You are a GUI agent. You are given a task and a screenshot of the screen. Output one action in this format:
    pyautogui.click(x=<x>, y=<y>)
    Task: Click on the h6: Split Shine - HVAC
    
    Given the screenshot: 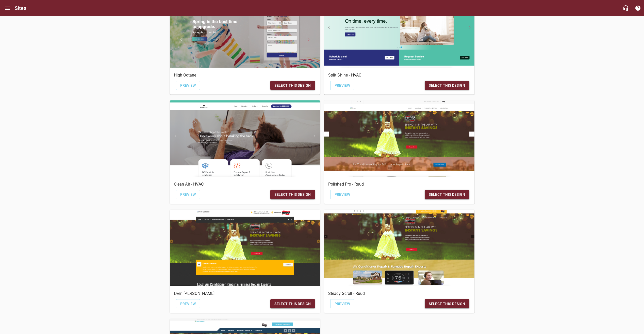 What is the action you would take?
    pyautogui.click(x=399, y=75)
    